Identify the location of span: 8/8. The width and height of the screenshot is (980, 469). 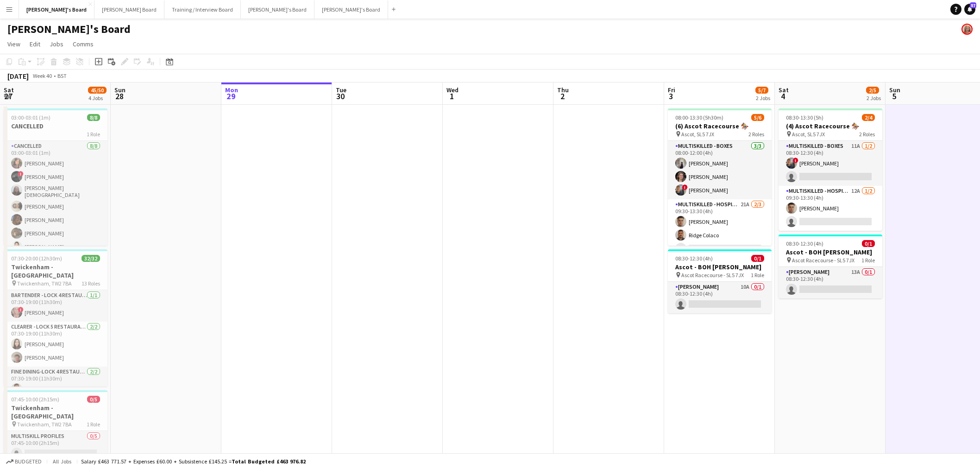
(94, 118).